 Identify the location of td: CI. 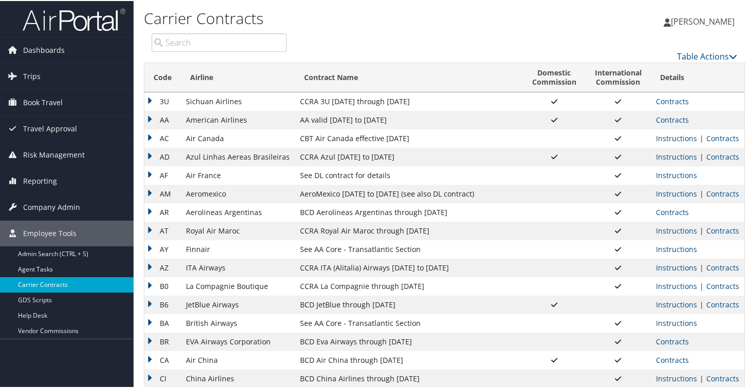
(162, 378).